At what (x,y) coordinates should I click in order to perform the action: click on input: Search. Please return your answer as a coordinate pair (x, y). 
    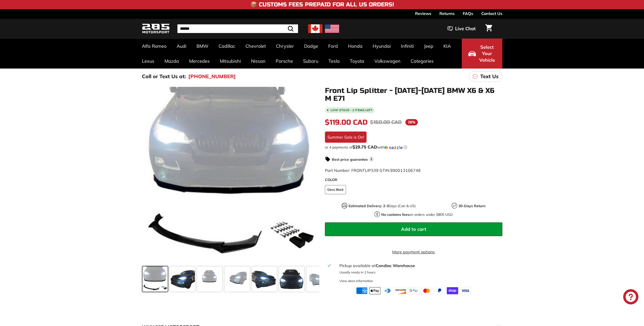
    Looking at the image, I should click on (238, 29).